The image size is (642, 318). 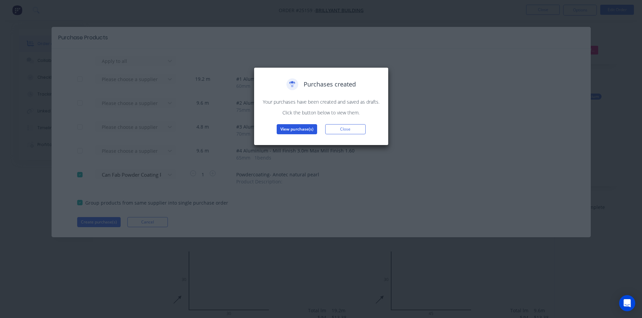 I want to click on div: Open Intercom Messenger, so click(x=627, y=304).